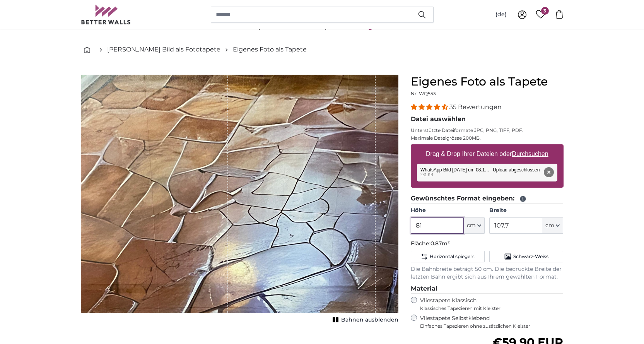  What do you see at coordinates (492, 322) in the screenshot?
I see `label: Vliestapete Selbstklebend` at bounding box center [492, 322].